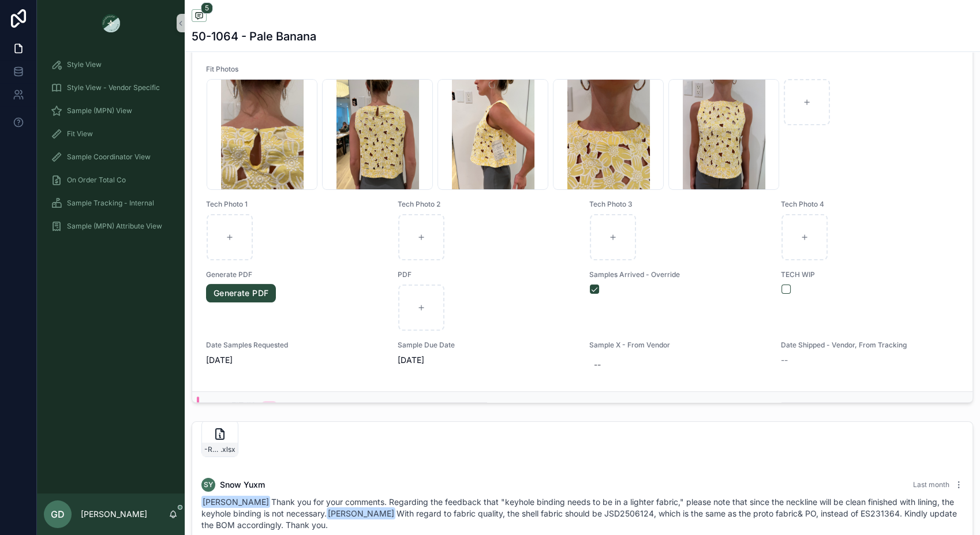 This screenshot has width=980, height=535. Describe the element at coordinates (870, 275) in the screenshot. I see `span: TECH WIP` at that location.